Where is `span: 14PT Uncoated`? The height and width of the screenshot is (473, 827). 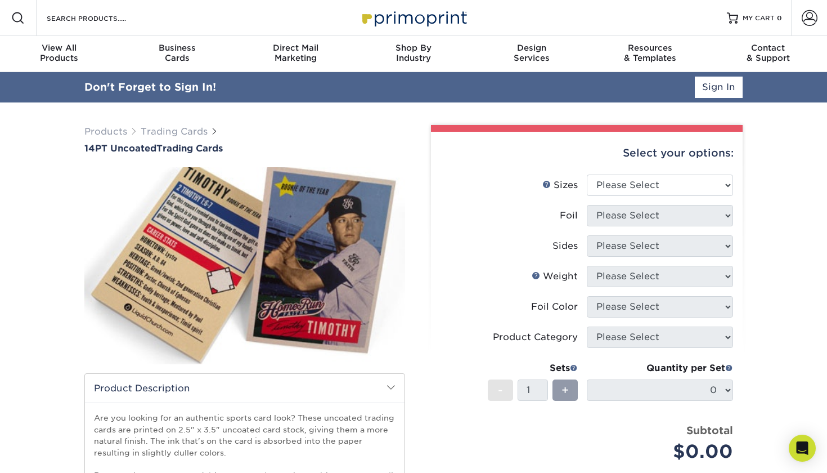 span: 14PT Uncoated is located at coordinates (120, 148).